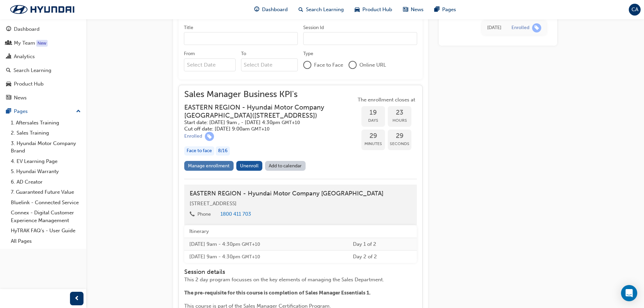 The width and height of the screenshot is (644, 308). I want to click on div: Search Learning, so click(33, 71).